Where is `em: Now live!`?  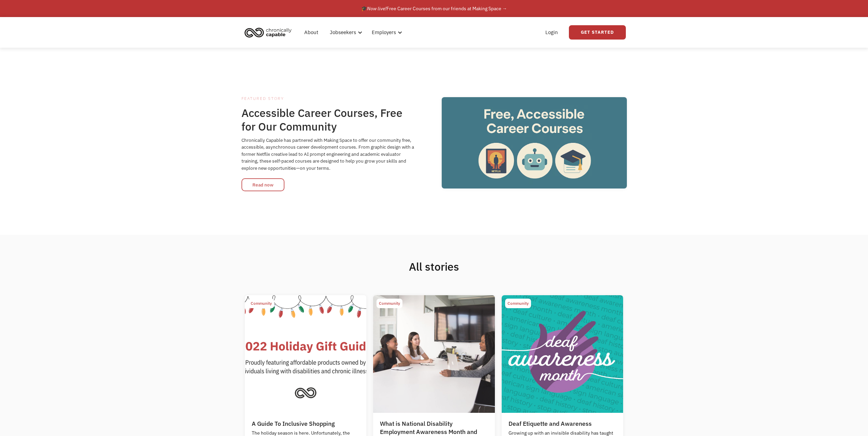 em: Now live! is located at coordinates (376, 8).